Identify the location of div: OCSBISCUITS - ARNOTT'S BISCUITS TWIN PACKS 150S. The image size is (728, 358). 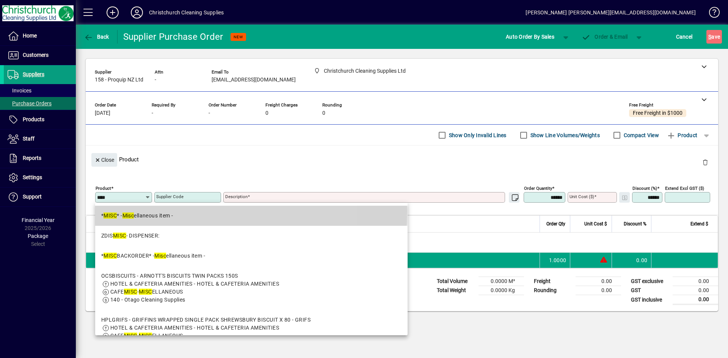
(190, 276).